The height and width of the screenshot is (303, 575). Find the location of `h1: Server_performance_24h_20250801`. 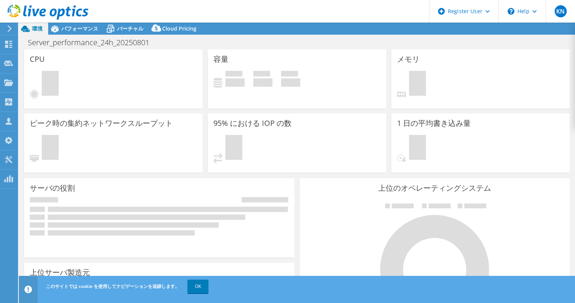

h1: Server_performance_24h_20250801 is located at coordinates (93, 43).